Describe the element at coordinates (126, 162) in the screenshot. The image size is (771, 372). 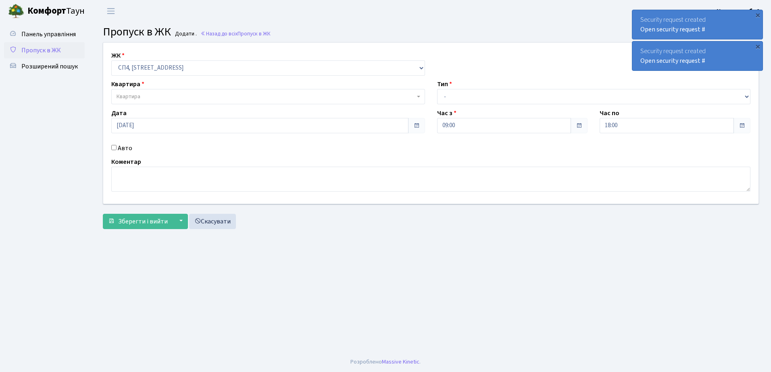
I see `label: Коментар` at that location.